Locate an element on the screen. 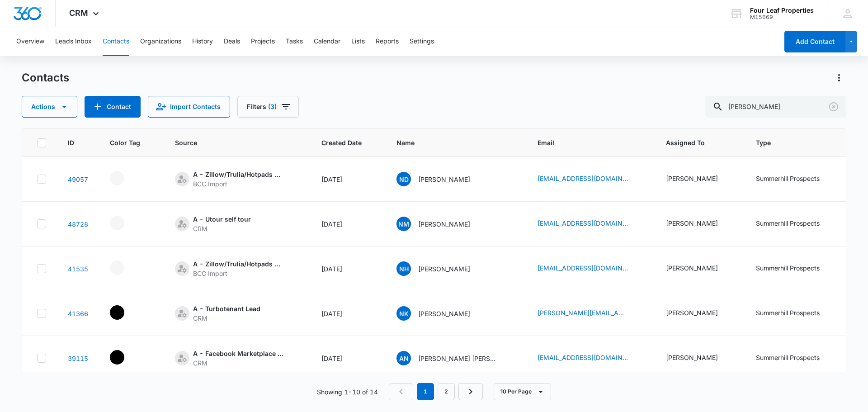  span: AN is located at coordinates (403, 358).